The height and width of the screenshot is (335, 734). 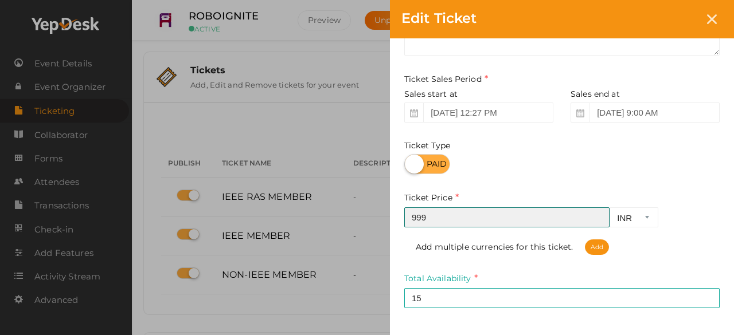 What do you see at coordinates (512, 247) in the screenshot?
I see `span: Add multiple currencies for this ticket.` at bounding box center [512, 247].